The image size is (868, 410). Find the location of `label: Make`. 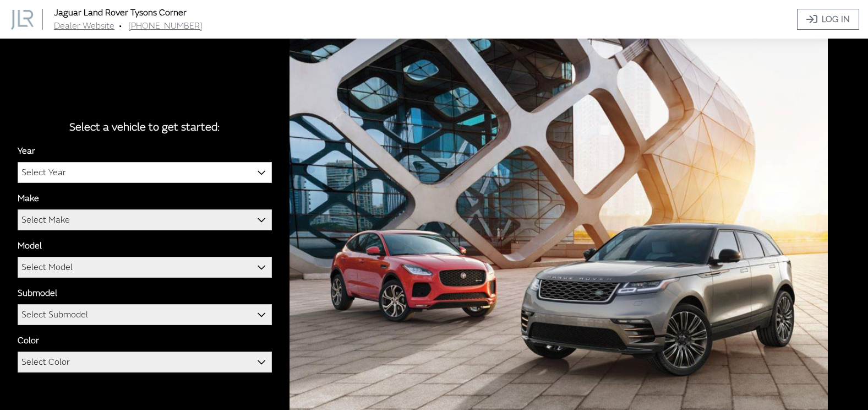

label: Make is located at coordinates (28, 199).